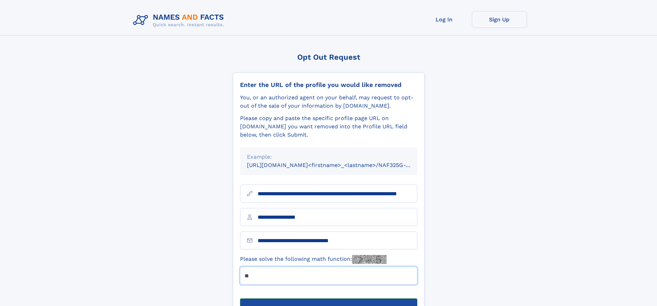 The height and width of the screenshot is (306, 657). Describe the element at coordinates (329, 85) in the screenshot. I see `div: Enter the URL of the profile you would like removed` at that location.